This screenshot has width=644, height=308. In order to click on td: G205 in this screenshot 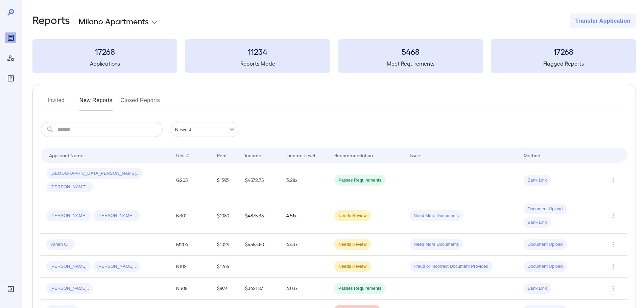, I will do `click(191, 180)`.